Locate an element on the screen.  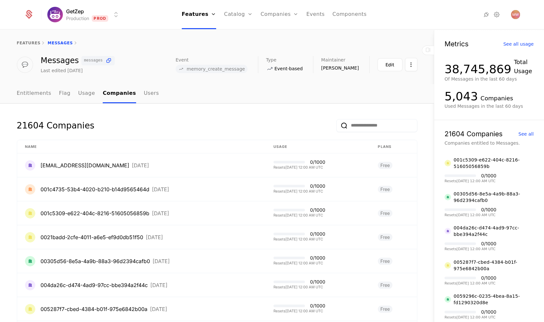
span: Prod is located at coordinates (100, 18).